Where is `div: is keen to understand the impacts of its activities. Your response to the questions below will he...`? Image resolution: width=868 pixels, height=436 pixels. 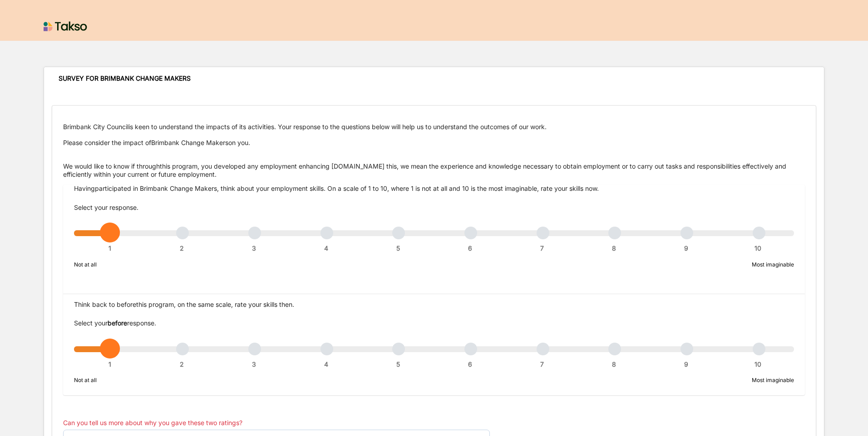
div: is keen to understand the impacts of its activities. Your response to the questions below will he... is located at coordinates (434, 143).